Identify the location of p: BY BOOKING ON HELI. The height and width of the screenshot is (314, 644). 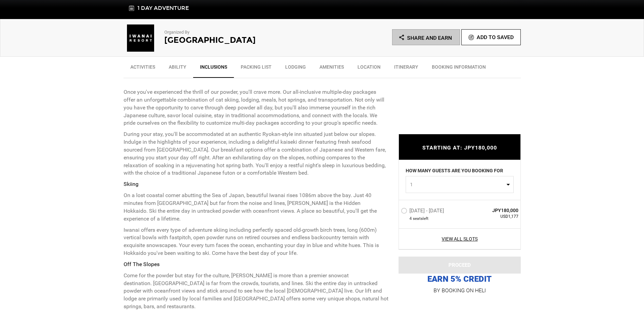
(459, 291).